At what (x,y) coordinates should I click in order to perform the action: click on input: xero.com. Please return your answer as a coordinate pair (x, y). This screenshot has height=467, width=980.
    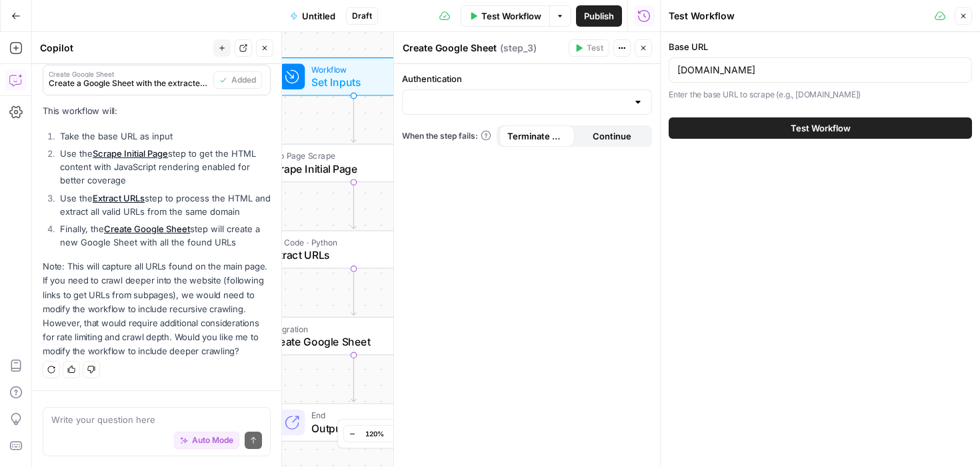
    Looking at the image, I should click on (820, 70).